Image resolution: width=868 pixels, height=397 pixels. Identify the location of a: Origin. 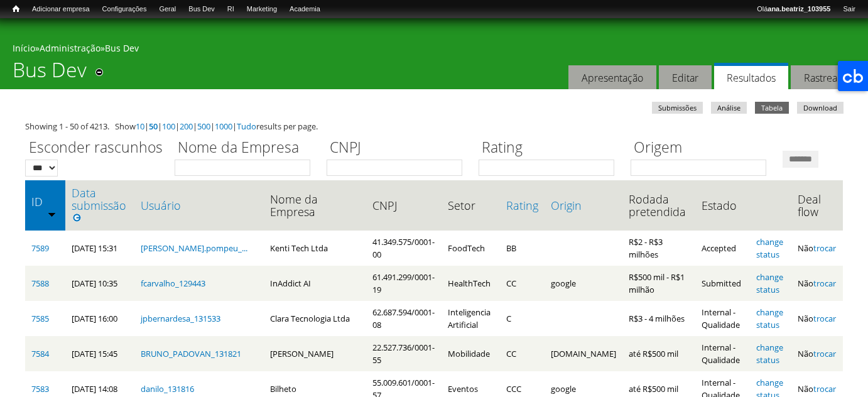
(584, 205).